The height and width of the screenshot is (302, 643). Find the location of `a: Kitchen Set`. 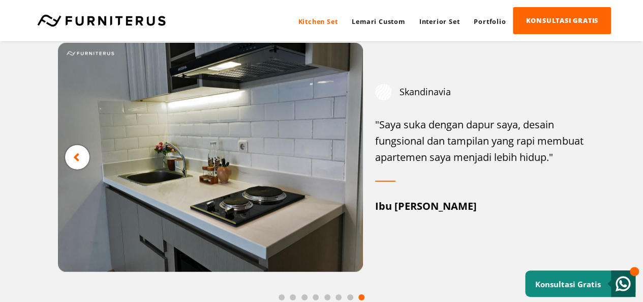

a: Kitchen Set is located at coordinates (318, 21).